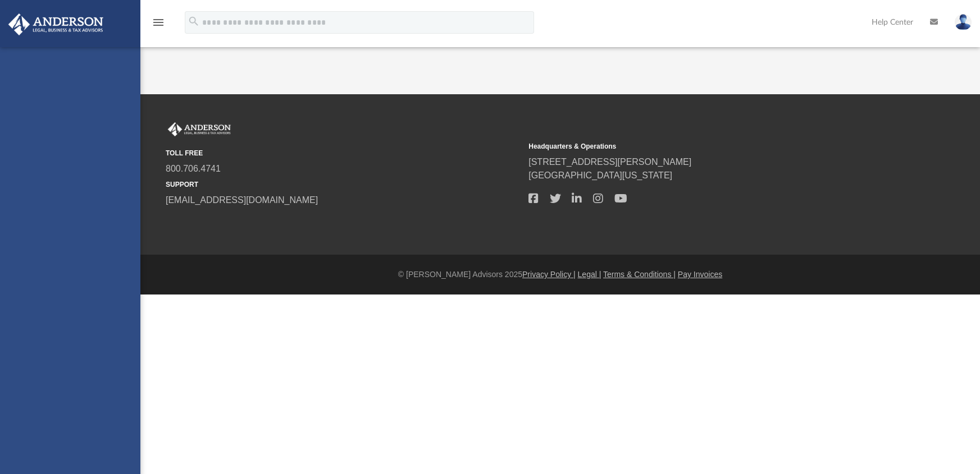 The height and width of the screenshot is (474, 980). Describe the element at coordinates (590, 275) in the screenshot. I see `a: Legal |` at that location.